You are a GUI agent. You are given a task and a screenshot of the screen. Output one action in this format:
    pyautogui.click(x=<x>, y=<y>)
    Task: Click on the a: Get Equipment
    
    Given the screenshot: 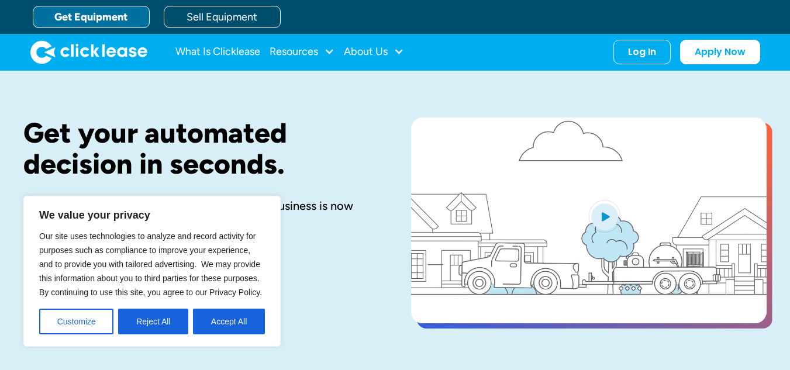 What is the action you would take?
    pyautogui.click(x=91, y=17)
    